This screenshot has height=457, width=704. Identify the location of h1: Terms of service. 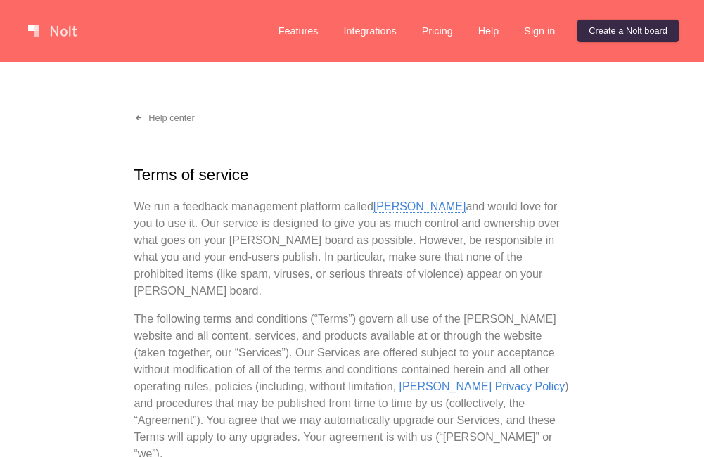
(352, 175).